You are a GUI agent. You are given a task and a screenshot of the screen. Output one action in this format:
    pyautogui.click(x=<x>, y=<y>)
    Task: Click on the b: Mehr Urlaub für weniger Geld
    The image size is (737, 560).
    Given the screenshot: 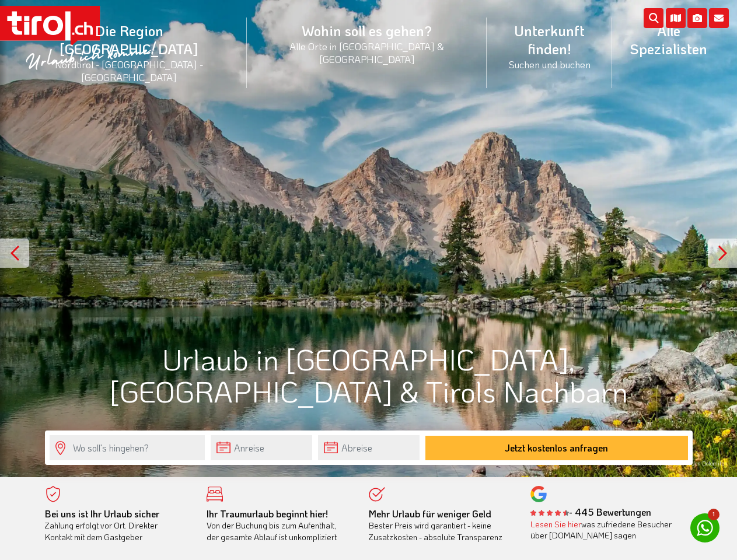 What is the action you would take?
    pyautogui.click(x=430, y=514)
    